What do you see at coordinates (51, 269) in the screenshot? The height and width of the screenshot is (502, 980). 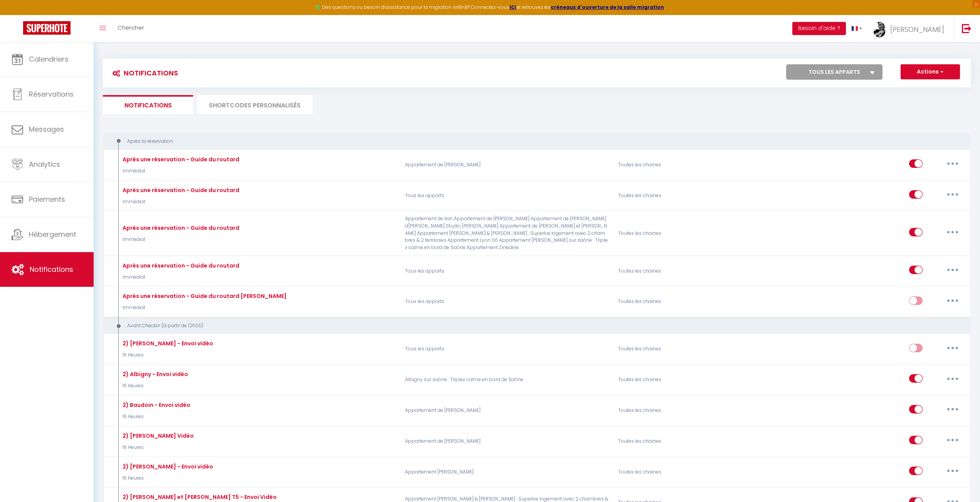 I see `span: Notifications` at bounding box center [51, 269].